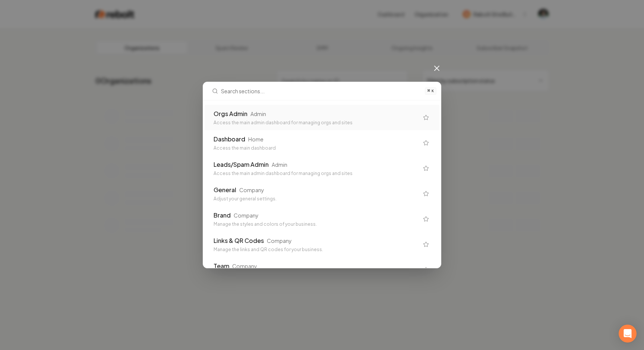 This screenshot has width=644, height=350. What do you see at coordinates (256, 139) in the screenshot?
I see `div: Home` at bounding box center [256, 139].